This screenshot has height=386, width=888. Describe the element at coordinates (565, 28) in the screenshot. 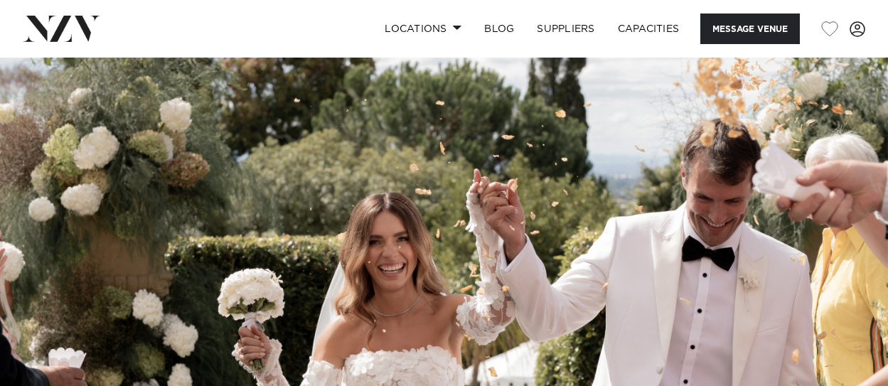

I see `a: SUPPLIERS` at that location.